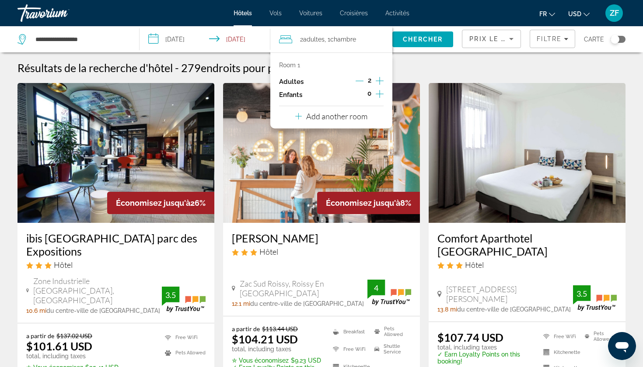 This screenshot has width=643, height=367. I want to click on p: Add another room, so click(337, 116).